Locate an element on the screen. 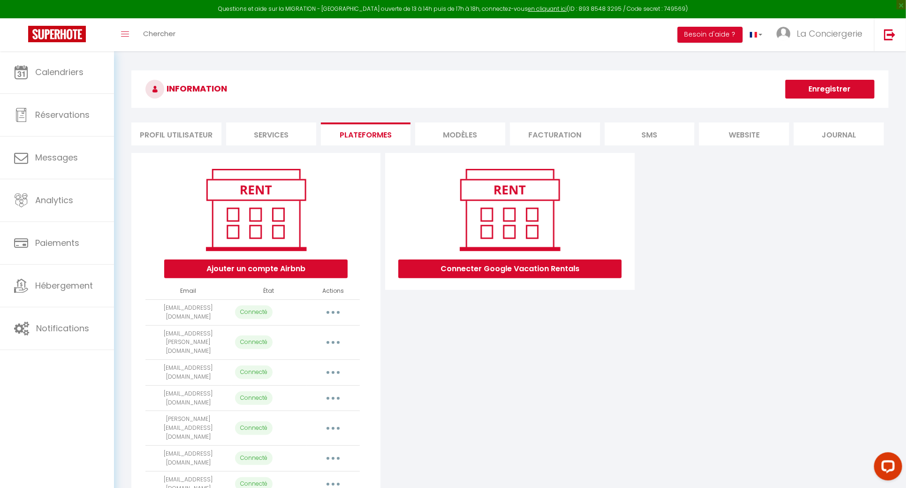 The image size is (906, 488). img: logout is located at coordinates (890, 34).